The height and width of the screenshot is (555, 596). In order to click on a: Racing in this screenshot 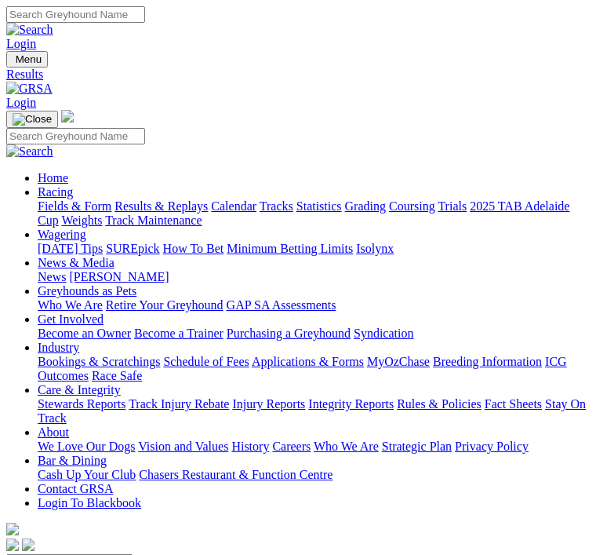, I will do `click(55, 191)`.